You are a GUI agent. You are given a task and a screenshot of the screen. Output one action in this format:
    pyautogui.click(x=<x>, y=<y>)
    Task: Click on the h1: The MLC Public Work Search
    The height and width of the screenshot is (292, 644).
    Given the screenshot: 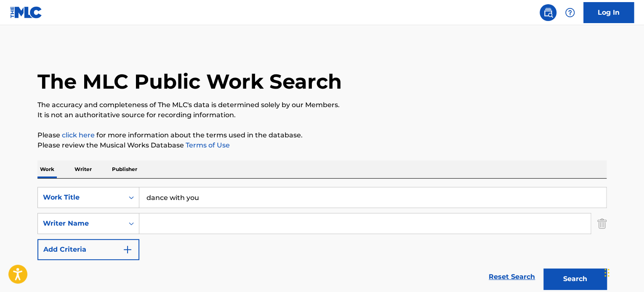 What is the action you would take?
    pyautogui.click(x=190, y=81)
    